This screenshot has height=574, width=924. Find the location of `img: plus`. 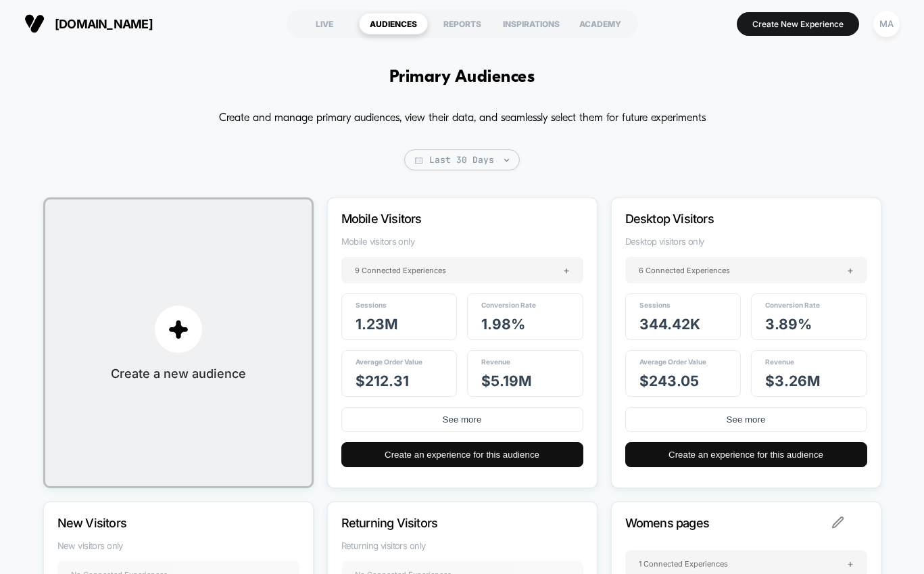

img: plus is located at coordinates (179, 329).